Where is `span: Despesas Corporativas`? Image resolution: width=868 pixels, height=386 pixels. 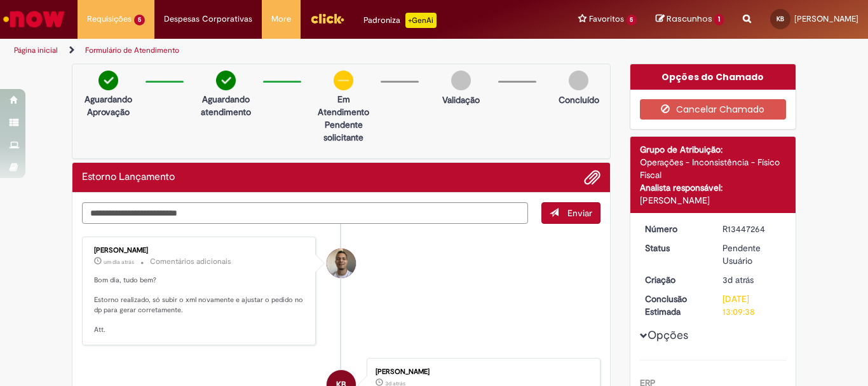
span: Despesas Corporativas is located at coordinates (208, 19).